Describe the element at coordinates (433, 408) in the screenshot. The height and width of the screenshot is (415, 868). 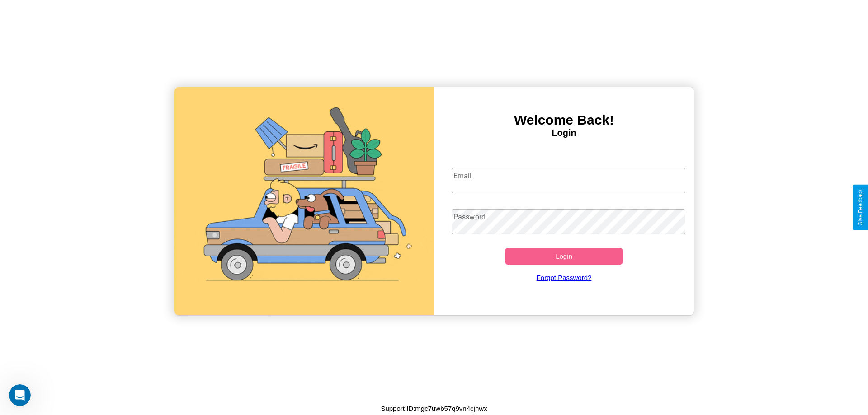
I see `p: Support ID: mgc7uwb57q9vn4cjnwx` at that location.